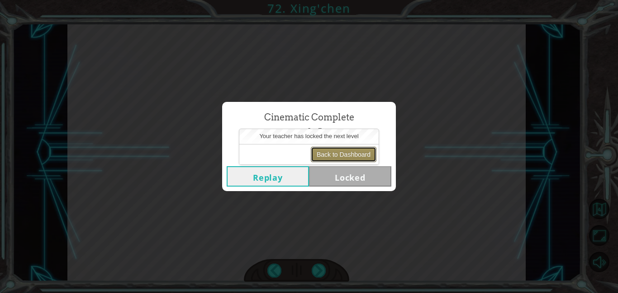  I want to click on span: Your teacher has locked the next level, so click(308, 136).